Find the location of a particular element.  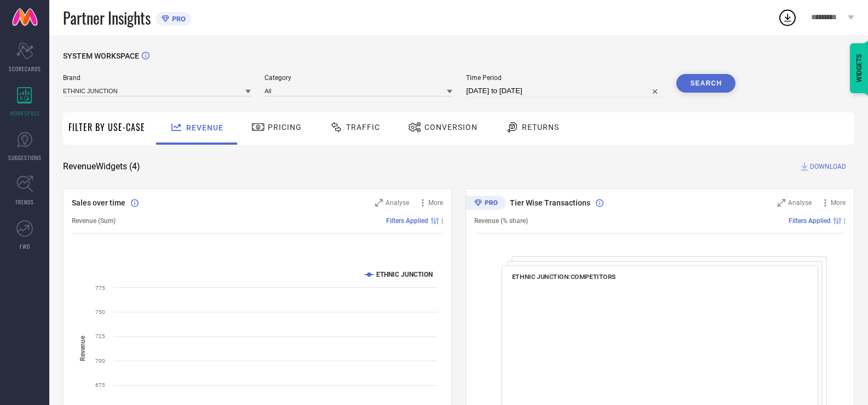

span: FWD is located at coordinates (24, 246).